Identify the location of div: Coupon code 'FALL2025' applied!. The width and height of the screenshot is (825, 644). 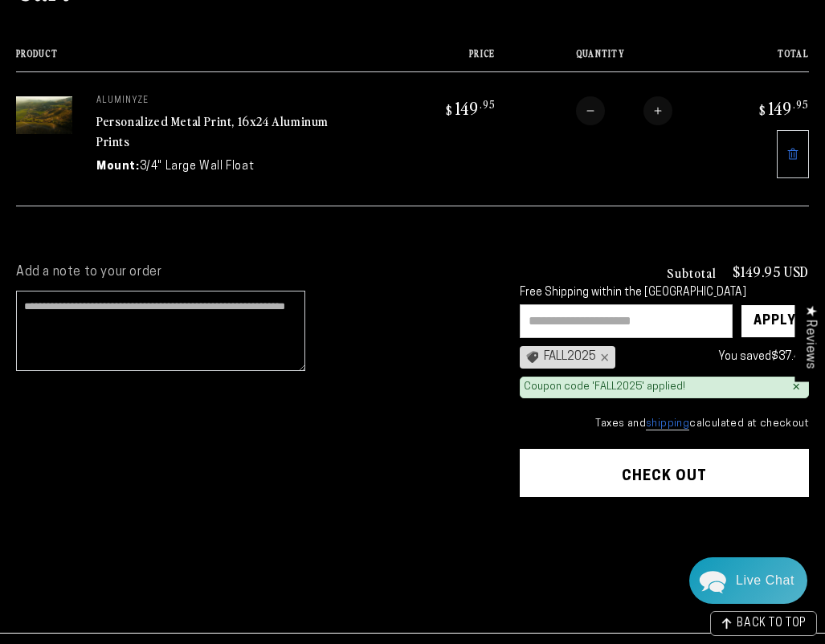
(604, 387).